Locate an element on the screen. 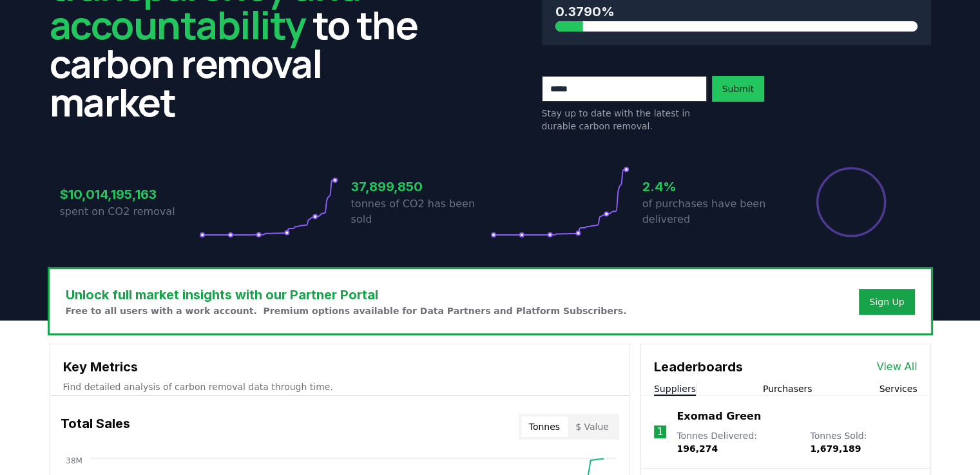  a: View All is located at coordinates (897, 366).